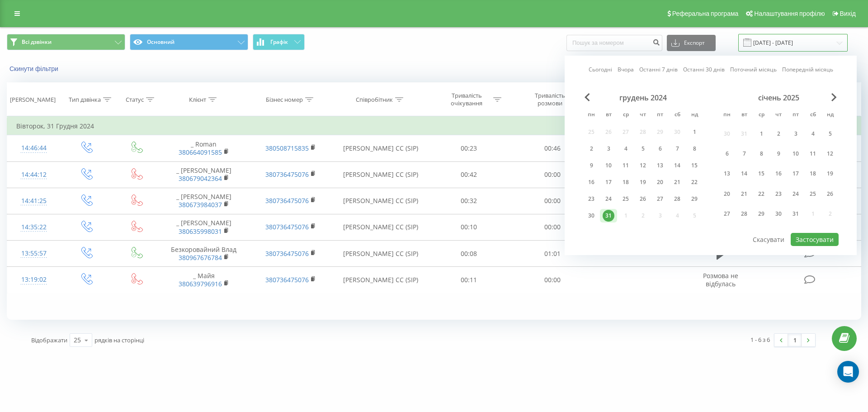 This screenshot has height=412, width=868. Describe the element at coordinates (744, 193) in the screenshot. I see `div: вт 21 січ 2025 р.` at that location.